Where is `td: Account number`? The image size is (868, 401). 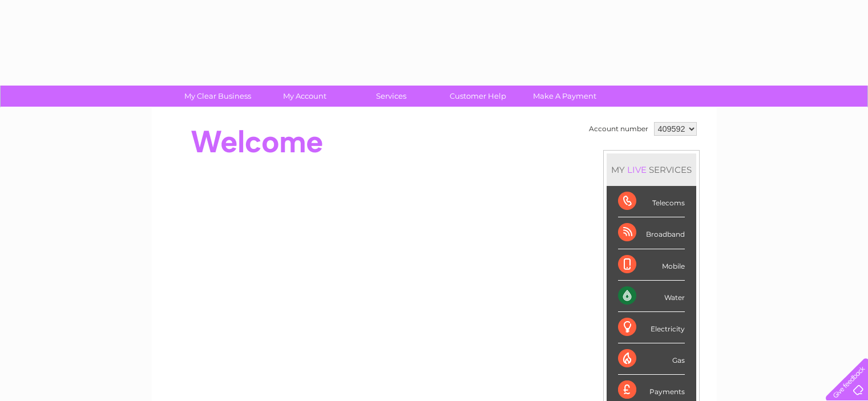
td: Account number is located at coordinates (619, 129).